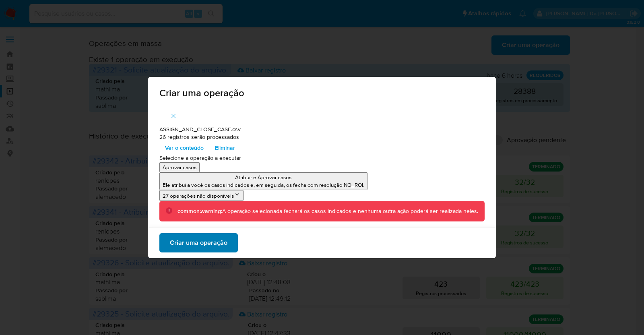 This screenshot has width=644, height=335. What do you see at coordinates (201, 196) in the screenshot?
I see `button: 27 operações não disponíveis` at bounding box center [201, 196].